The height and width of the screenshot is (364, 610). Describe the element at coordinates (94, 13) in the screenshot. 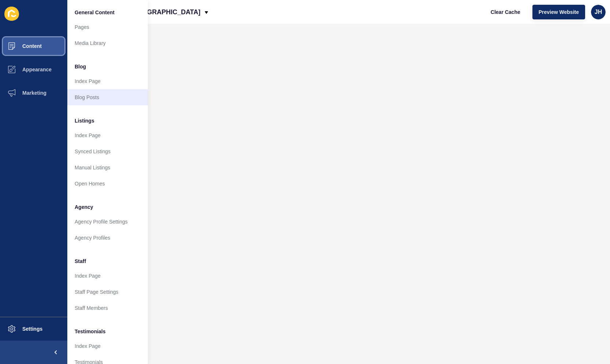

I see `span: General Content` at that location.